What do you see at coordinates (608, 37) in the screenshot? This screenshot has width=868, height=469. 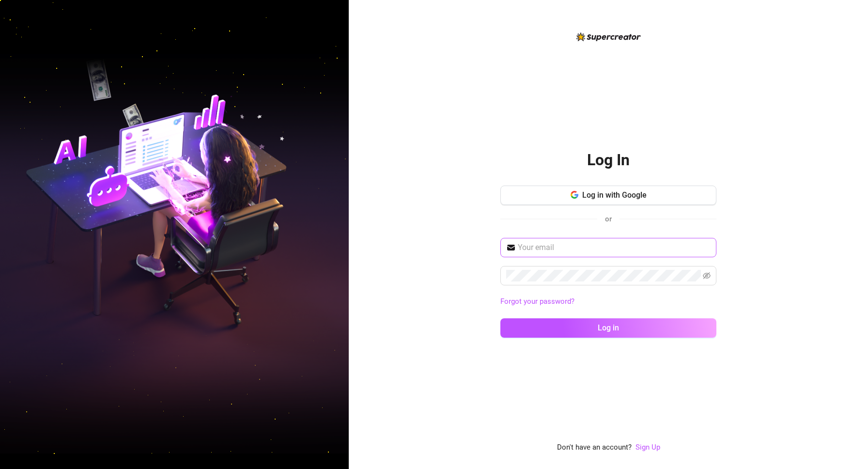 I see `img: logo-BBDzfeDw.svg` at bounding box center [608, 37].